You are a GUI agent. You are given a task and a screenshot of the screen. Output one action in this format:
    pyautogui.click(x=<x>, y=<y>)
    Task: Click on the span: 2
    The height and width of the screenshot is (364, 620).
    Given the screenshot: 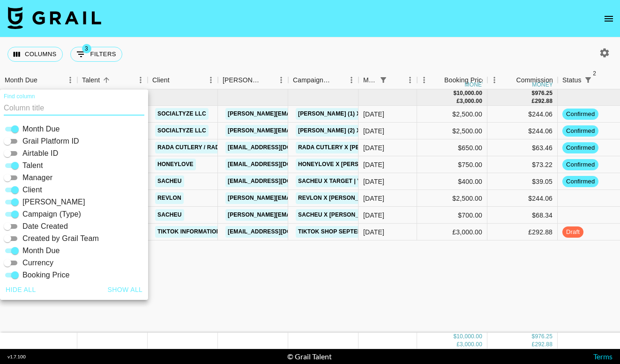 What is the action you would take?
    pyautogui.click(x=595, y=73)
    